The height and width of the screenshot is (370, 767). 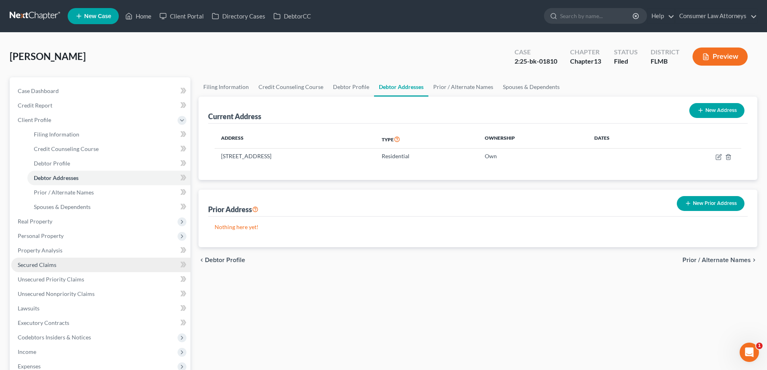 I want to click on span: Credit Counseling Course, so click(x=66, y=149).